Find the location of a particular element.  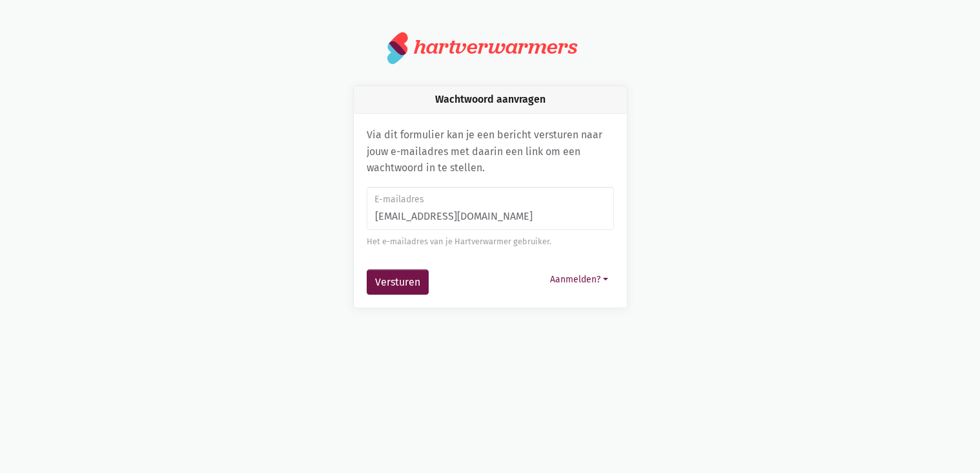

button: Aanmelden? is located at coordinates (579, 279).